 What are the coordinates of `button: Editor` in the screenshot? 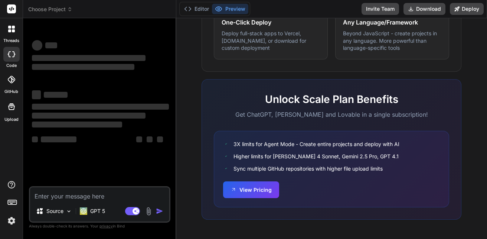 It's located at (197, 9).